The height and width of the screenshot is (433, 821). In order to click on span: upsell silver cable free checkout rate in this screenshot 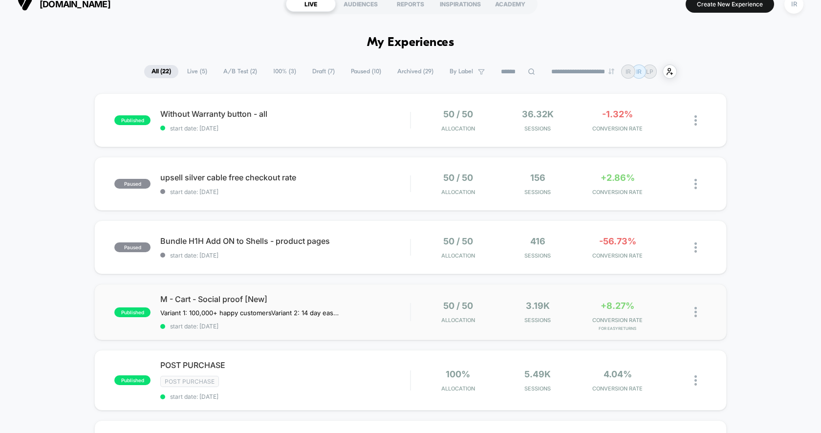, I will do `click(285, 177)`.